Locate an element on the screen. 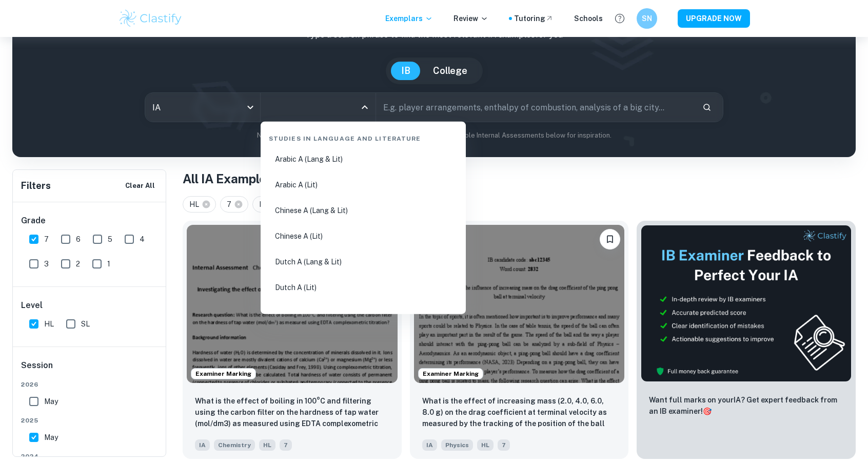 This screenshot has height=461, width=868. span: SL is located at coordinates (85, 324).